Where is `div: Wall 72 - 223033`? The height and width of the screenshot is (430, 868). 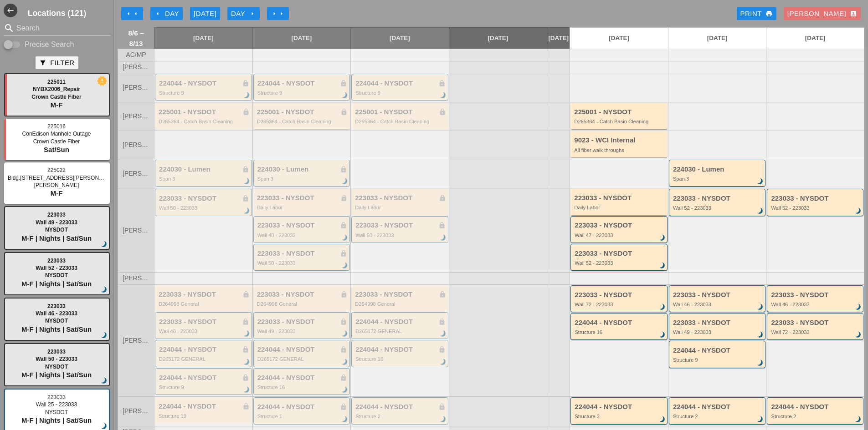
div: Wall 72 - 223033 is located at coordinates (619, 305).